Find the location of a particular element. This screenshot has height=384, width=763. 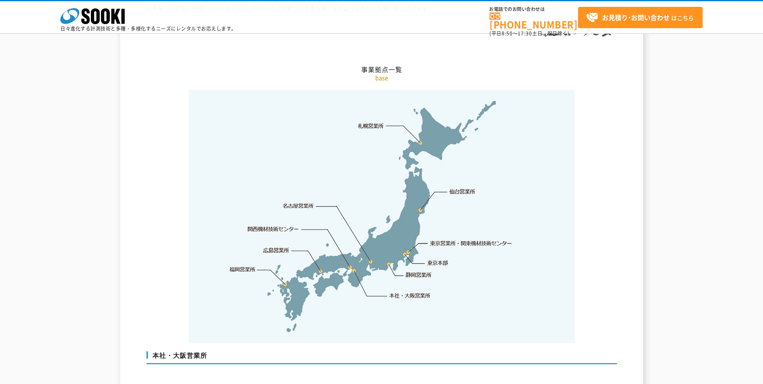

span: 8:50 is located at coordinates (507, 33).